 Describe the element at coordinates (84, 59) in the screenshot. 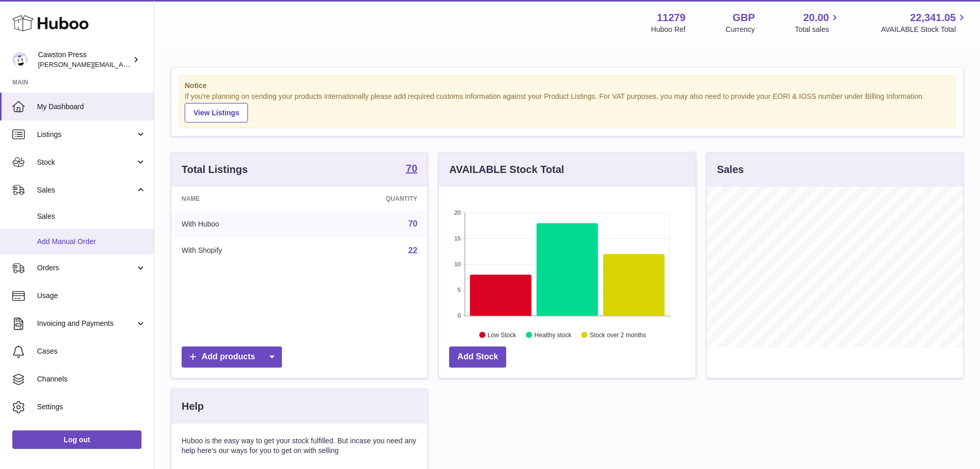

I see `div: Cawston Press` at that location.